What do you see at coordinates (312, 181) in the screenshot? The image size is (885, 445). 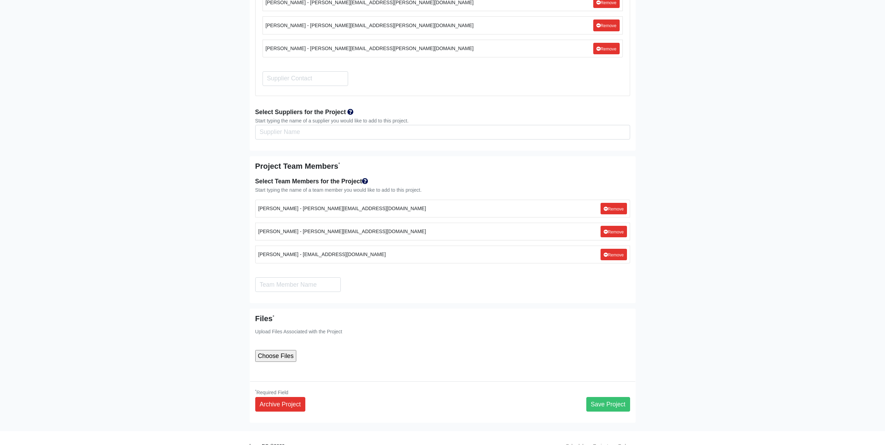 I see `strong: Select Team Members for the Project` at bounding box center [312, 181].